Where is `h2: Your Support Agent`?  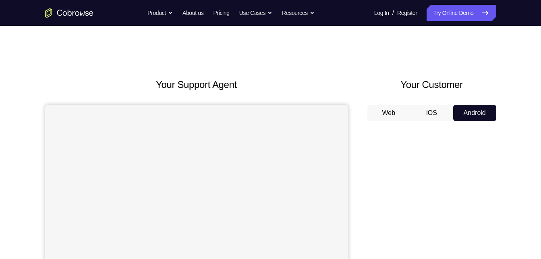 h2: Your Support Agent is located at coordinates (197, 85).